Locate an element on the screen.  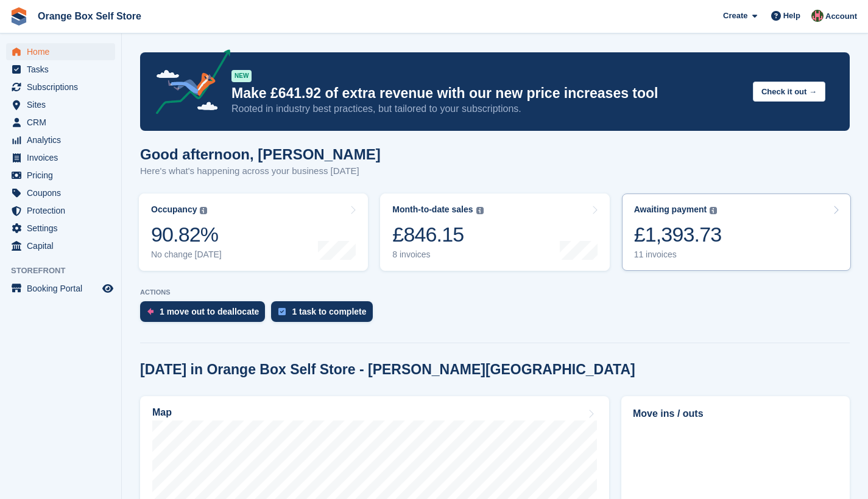
a: Orange Box Self Store is located at coordinates (89, 16).